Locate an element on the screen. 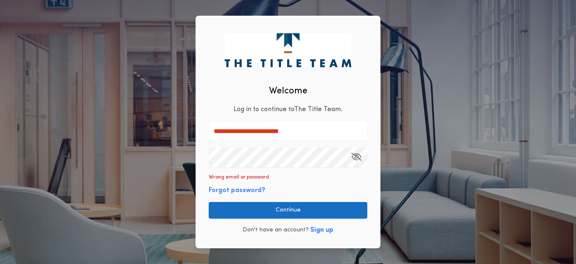 The height and width of the screenshot is (264, 576). button: Continue is located at coordinates (288, 210).